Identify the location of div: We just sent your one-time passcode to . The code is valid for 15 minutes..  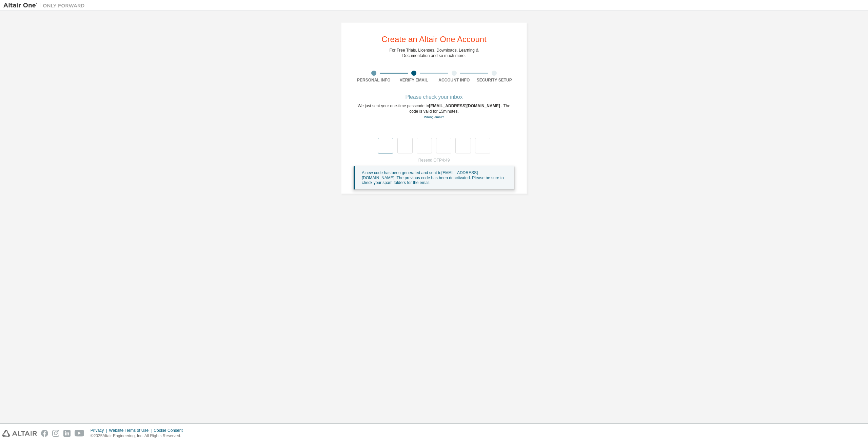
(434, 111).